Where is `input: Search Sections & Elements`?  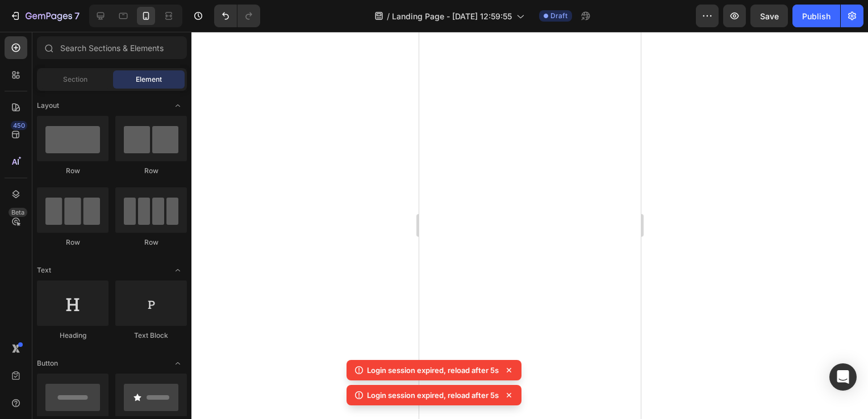 input: Search Sections & Elements is located at coordinates (112, 48).